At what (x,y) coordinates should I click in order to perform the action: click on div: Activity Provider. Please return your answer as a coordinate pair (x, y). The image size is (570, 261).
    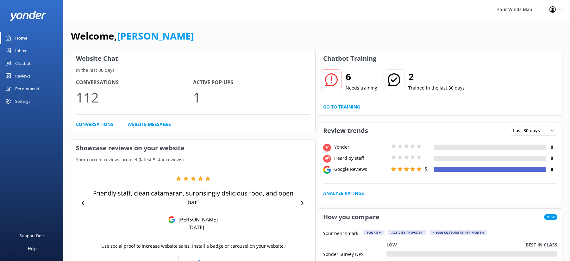
    Looking at the image, I should click on (407, 232).